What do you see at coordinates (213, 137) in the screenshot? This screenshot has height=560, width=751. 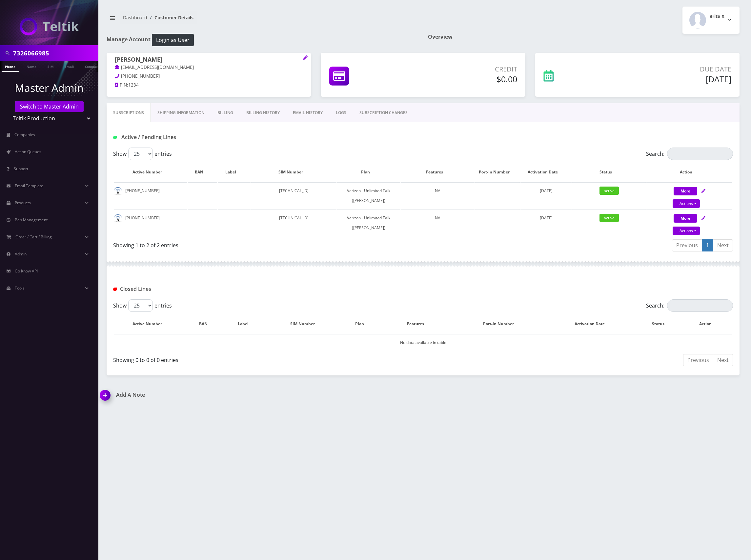 I see `h1: Active / Pending Lines` at bounding box center [213, 137].